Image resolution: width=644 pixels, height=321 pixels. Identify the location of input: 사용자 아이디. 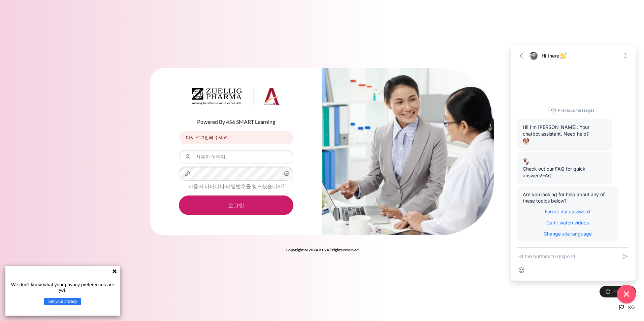
(236, 157).